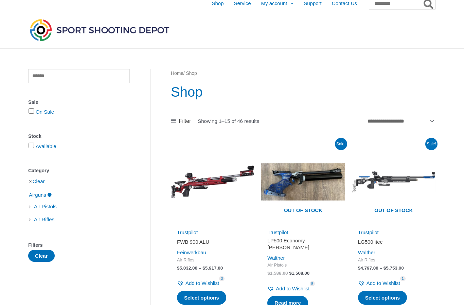 This screenshot has width=464, height=305. What do you see at coordinates (45, 206) in the screenshot?
I see `a: Air Pistols` at bounding box center [45, 206].